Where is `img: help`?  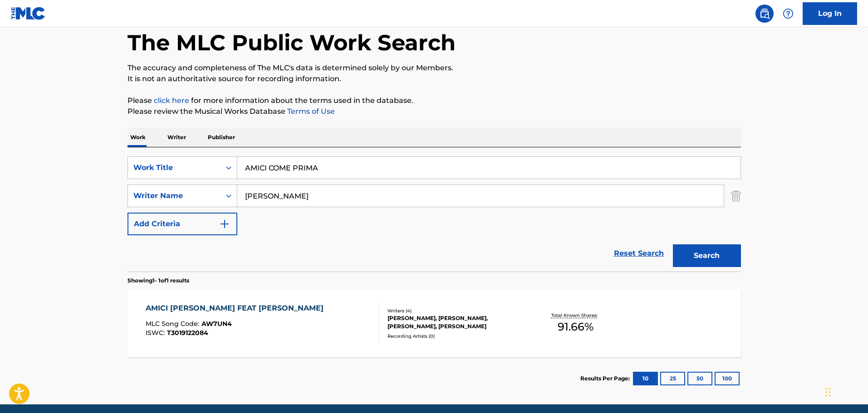 img: help is located at coordinates (788, 13).